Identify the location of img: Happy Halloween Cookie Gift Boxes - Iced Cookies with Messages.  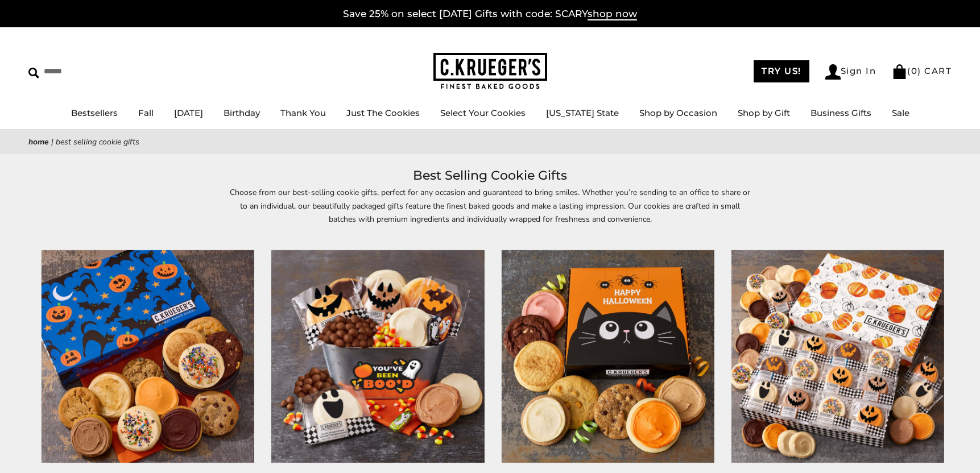
(838, 356).